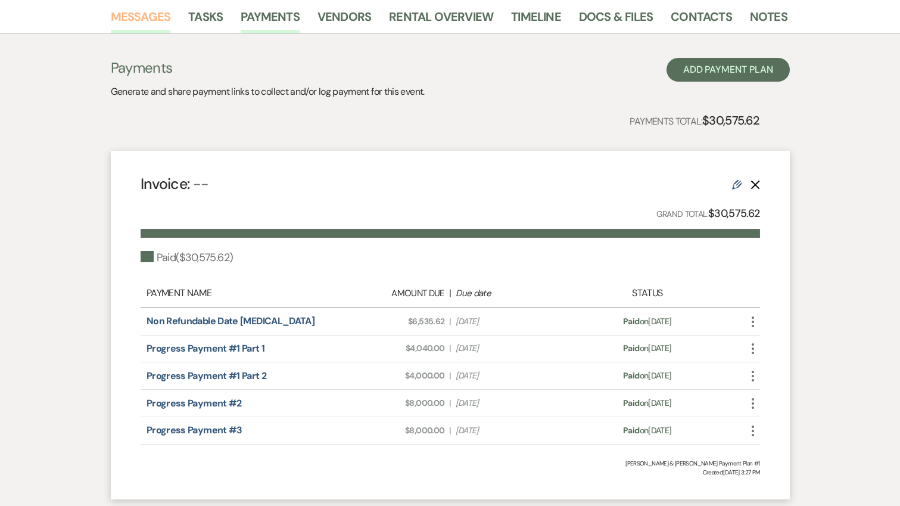 This screenshot has height=506, width=900. I want to click on span: $4,040.00, so click(389, 348).